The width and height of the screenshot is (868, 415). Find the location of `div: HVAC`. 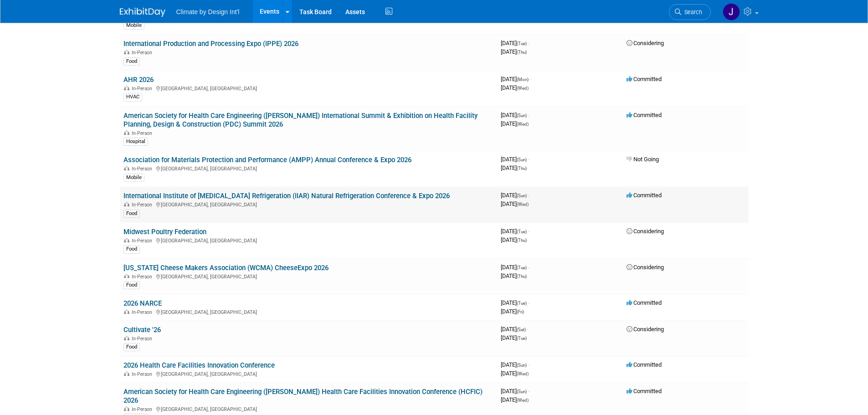

div: HVAC is located at coordinates (133, 97).